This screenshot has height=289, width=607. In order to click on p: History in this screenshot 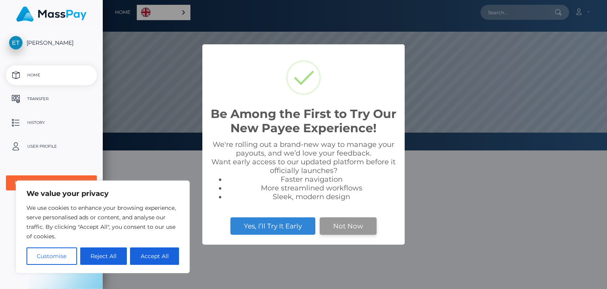, I will do `click(51, 123)`.